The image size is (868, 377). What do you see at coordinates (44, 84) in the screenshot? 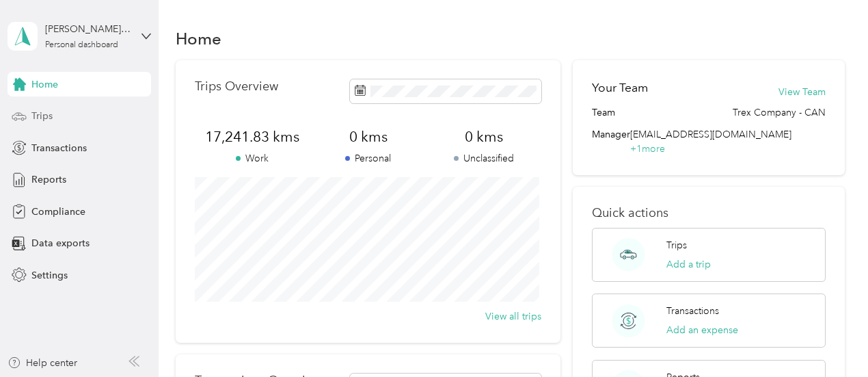
I see `span: Home` at bounding box center [44, 84].